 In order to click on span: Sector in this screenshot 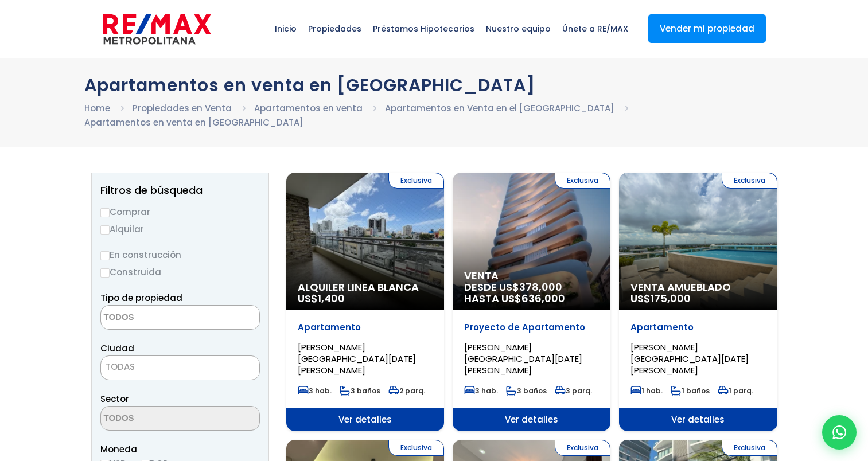, I will do `click(115, 398)`.